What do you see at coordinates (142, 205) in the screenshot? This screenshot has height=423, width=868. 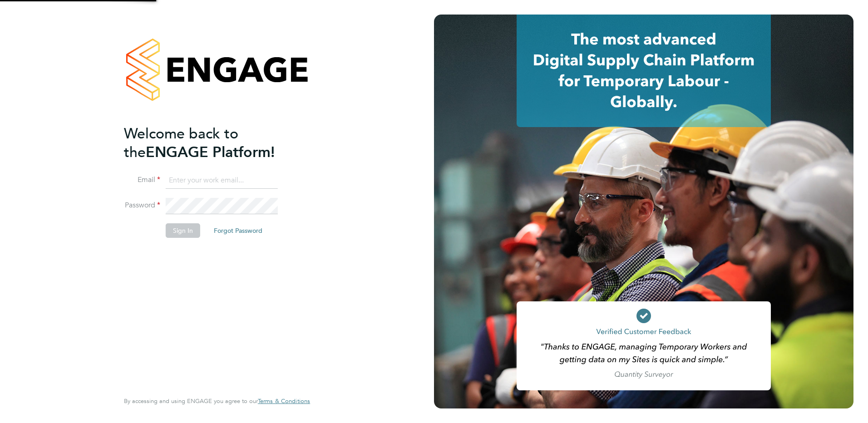 I see `label: Password` at bounding box center [142, 205].